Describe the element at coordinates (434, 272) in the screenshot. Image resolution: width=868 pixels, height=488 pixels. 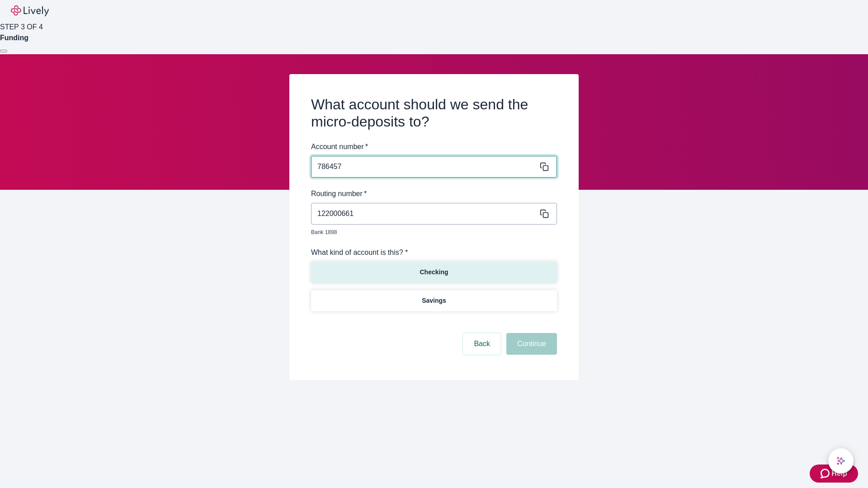
I see `p: Checking` at that location.